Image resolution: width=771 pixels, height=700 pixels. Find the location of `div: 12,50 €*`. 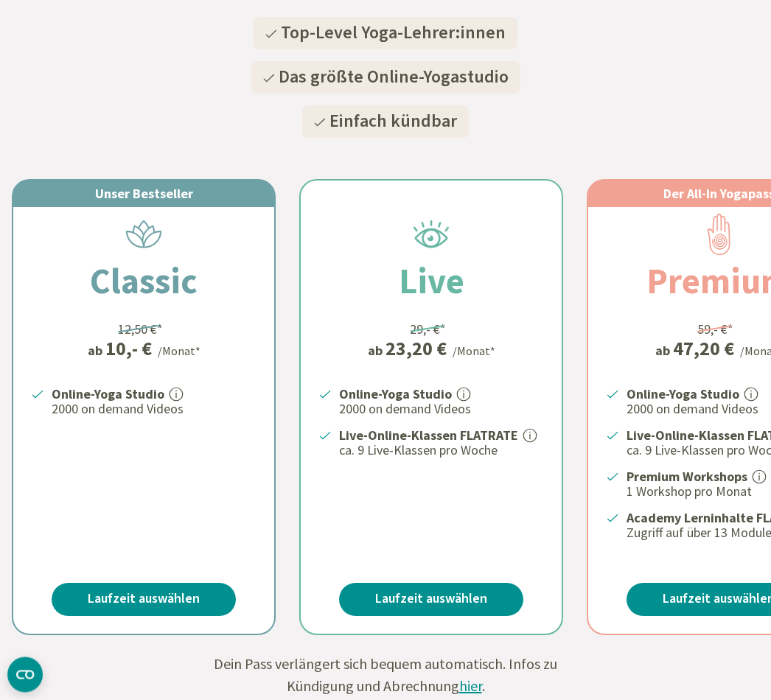

div: 12,50 €* is located at coordinates (140, 329).